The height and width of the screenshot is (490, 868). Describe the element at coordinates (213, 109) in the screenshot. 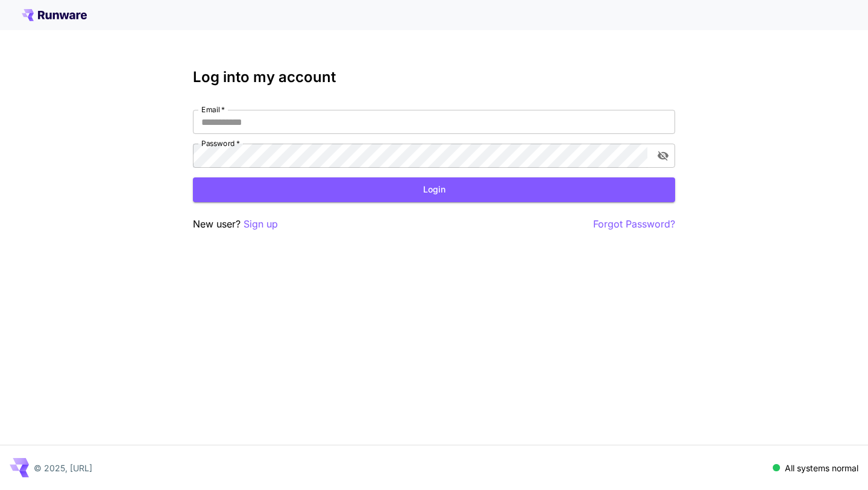

I see `label: Email` at that location.